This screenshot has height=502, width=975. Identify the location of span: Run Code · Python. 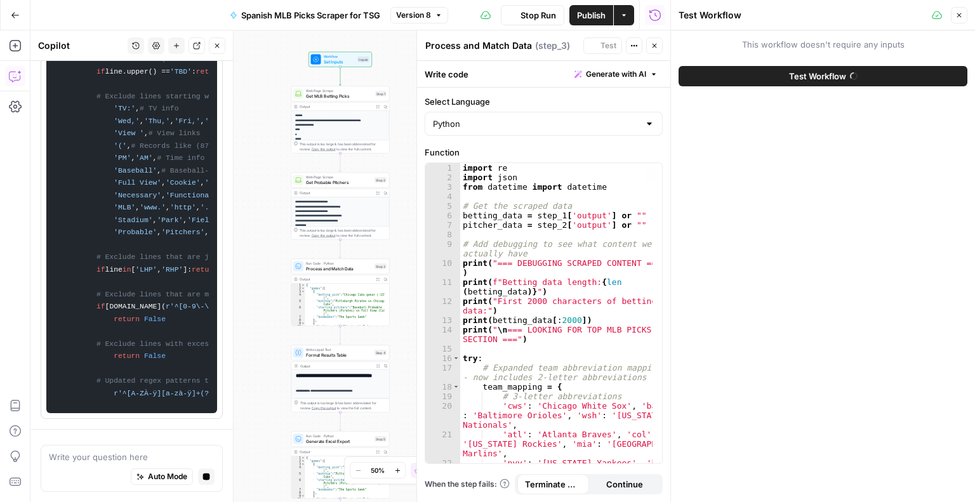
(339, 263).